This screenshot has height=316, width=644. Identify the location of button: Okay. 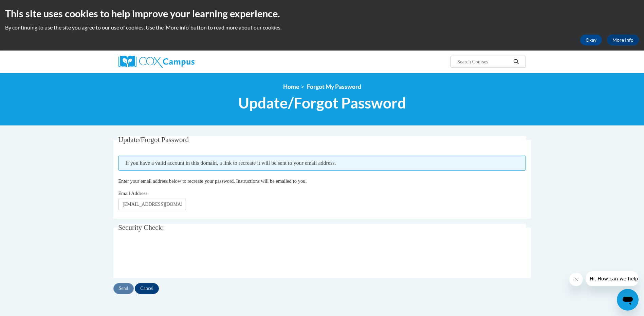
(591, 40).